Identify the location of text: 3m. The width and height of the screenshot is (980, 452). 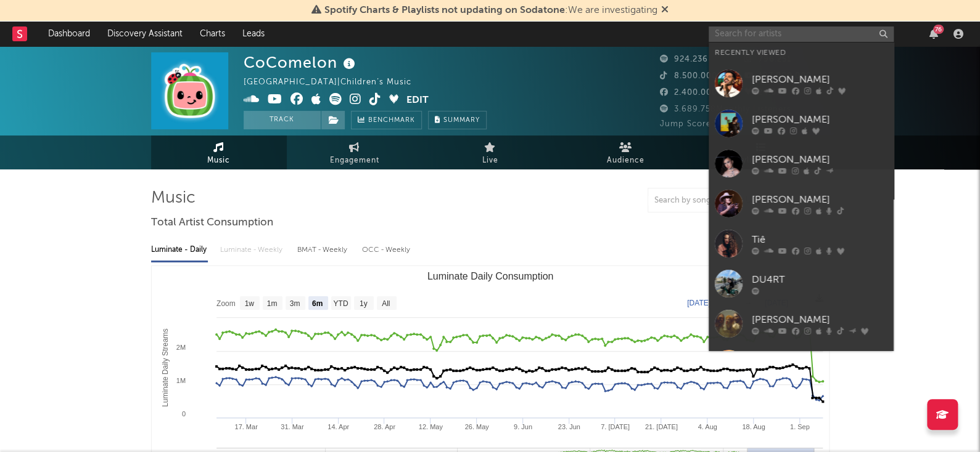
(294, 304).